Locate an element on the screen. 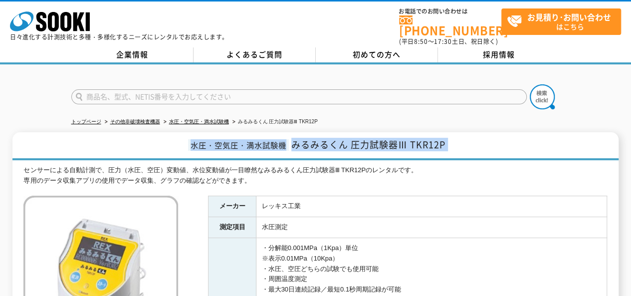  span: 8:50 is located at coordinates (421, 41).